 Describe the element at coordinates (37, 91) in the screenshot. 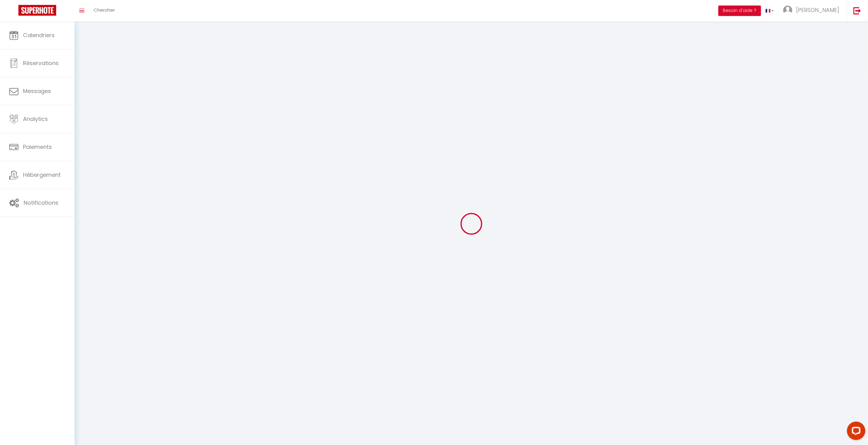

I see `span: Messages` at that location.